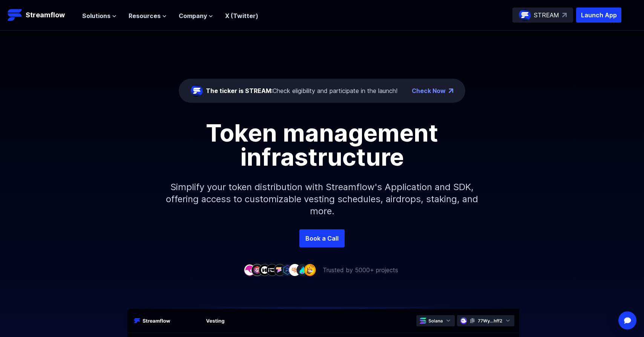  I want to click on a: Book a Call, so click(322, 238).